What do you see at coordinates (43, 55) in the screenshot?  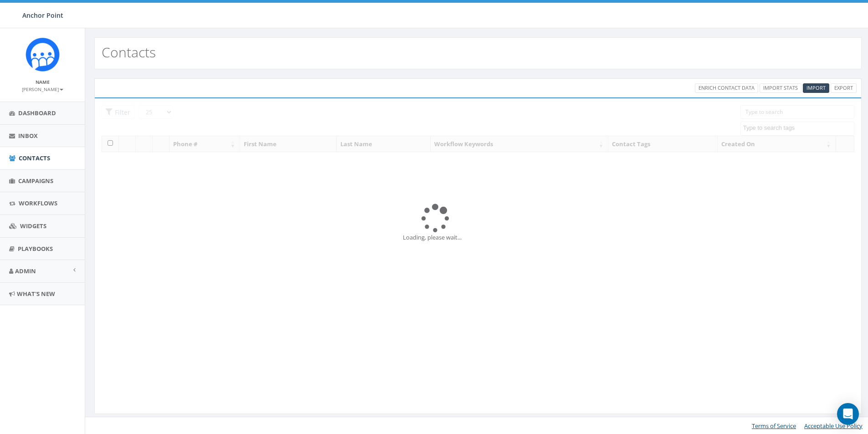 I see `img: Rally_platform_Icon_1.png` at bounding box center [43, 55].